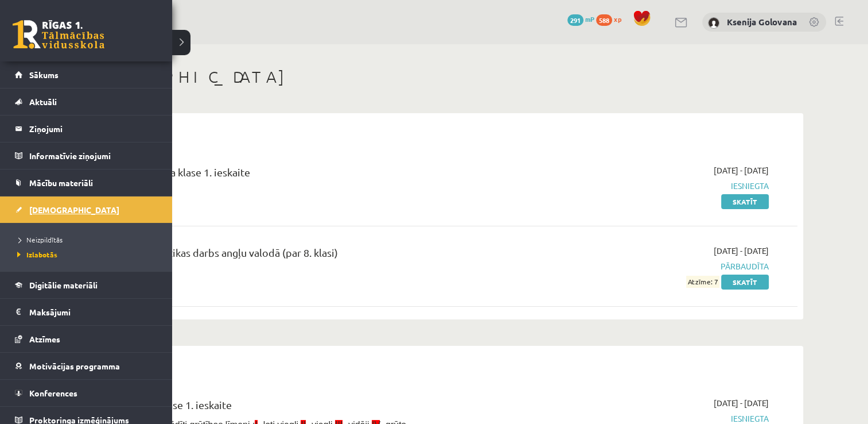  What do you see at coordinates (86, 312) in the screenshot?
I see `a: Maksājumi` at bounding box center [86, 312].